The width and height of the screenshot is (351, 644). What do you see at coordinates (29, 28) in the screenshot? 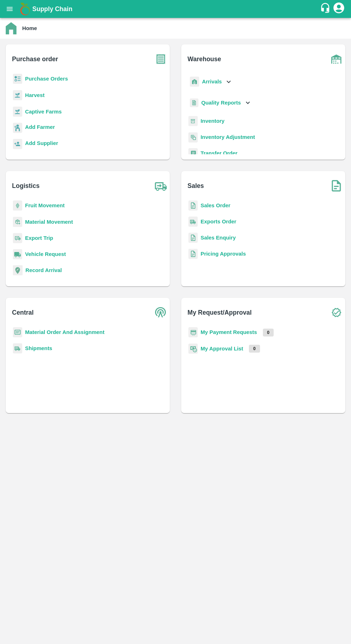
I see `b: Home` at bounding box center [29, 28].